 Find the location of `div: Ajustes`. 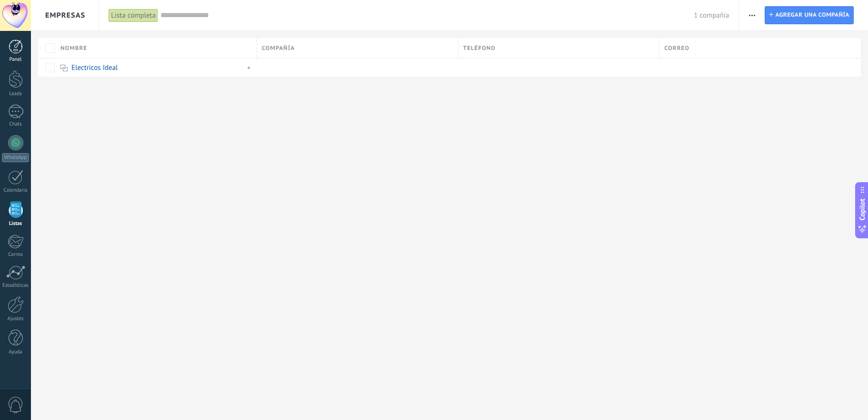

div: Ajustes is located at coordinates (16, 319).